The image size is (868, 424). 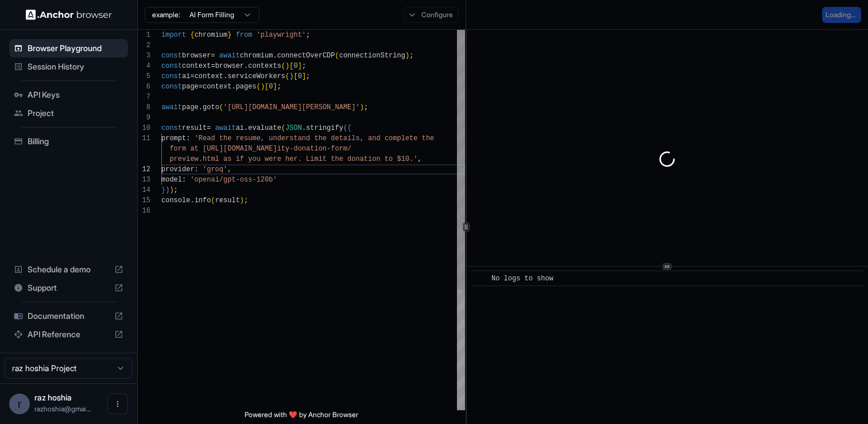 What do you see at coordinates (256, 76) in the screenshot?
I see `span: serviceWorkers` at bounding box center [256, 76].